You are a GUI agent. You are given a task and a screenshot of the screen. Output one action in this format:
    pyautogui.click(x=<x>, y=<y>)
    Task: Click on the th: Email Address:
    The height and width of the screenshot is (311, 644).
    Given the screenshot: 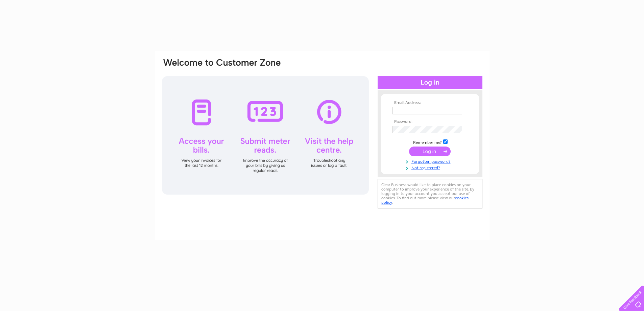 What is the action you would take?
    pyautogui.click(x=430, y=103)
    